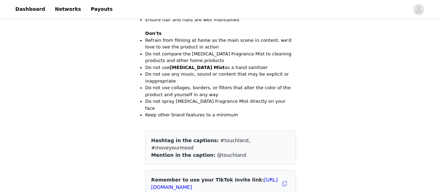 The height and width of the screenshot is (192, 441). I want to click on li: Do not use as a hand sanitizer, so click(220, 68).